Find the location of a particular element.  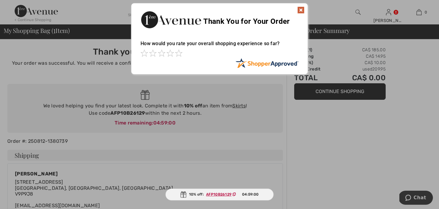

img: Thank You for Your Order is located at coordinates (171, 20).